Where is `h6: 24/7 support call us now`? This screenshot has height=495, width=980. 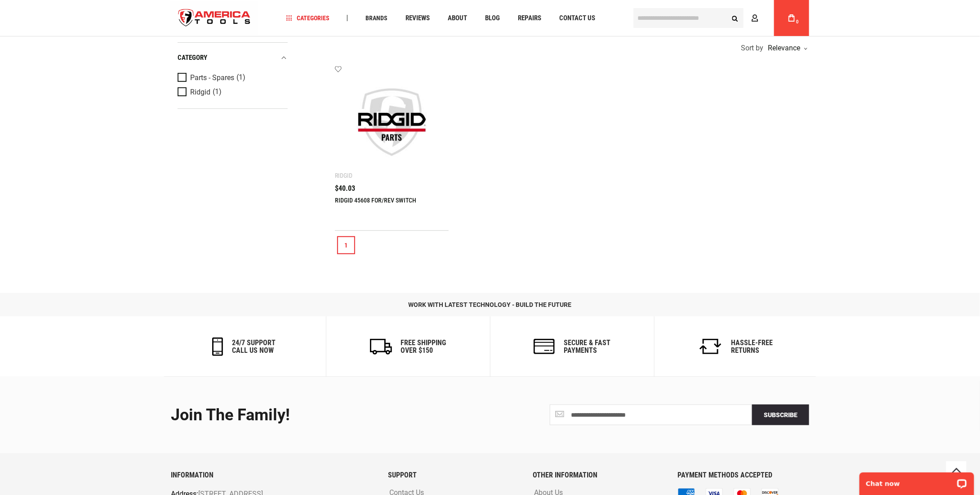
h6: 24/7 support call us now is located at coordinates (254, 347).